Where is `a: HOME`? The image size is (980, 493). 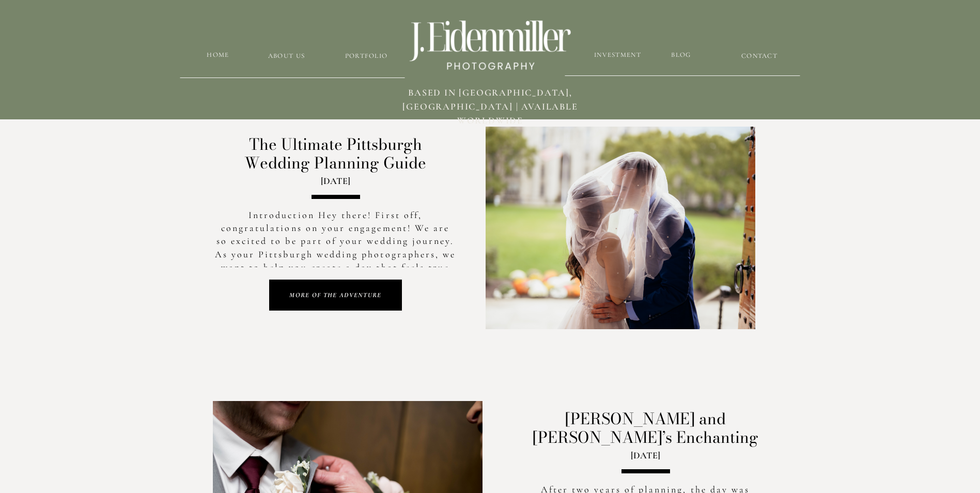 a: HOME is located at coordinates (218, 55).